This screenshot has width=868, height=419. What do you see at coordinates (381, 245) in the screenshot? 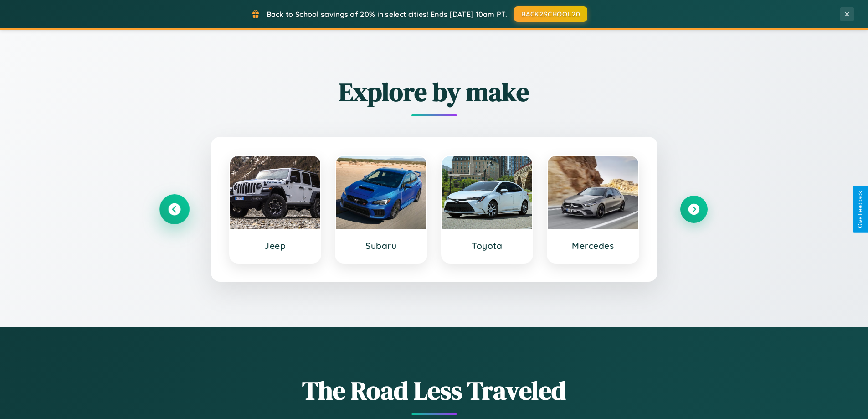
I see `h3: Subaru` at bounding box center [381, 245].